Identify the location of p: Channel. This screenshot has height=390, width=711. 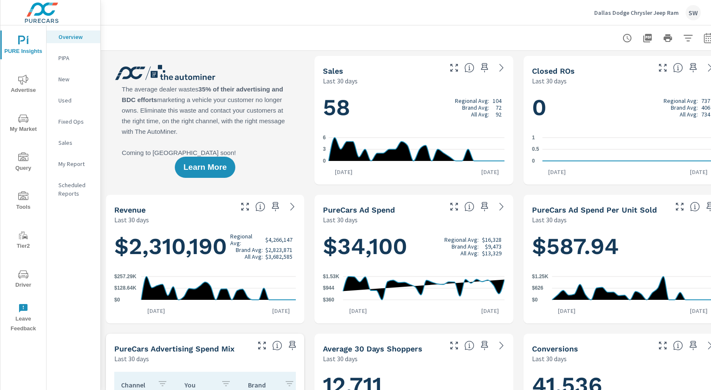
(136, 385).